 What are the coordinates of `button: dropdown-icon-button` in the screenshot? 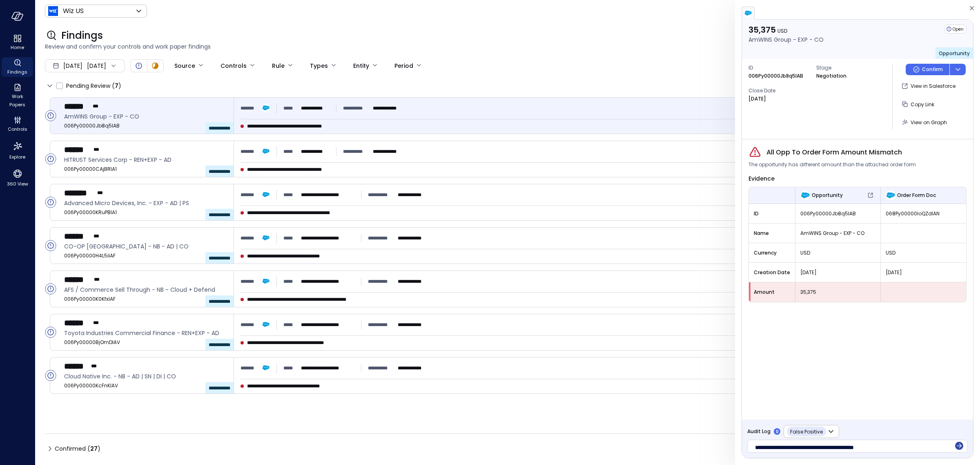 It's located at (958, 69).